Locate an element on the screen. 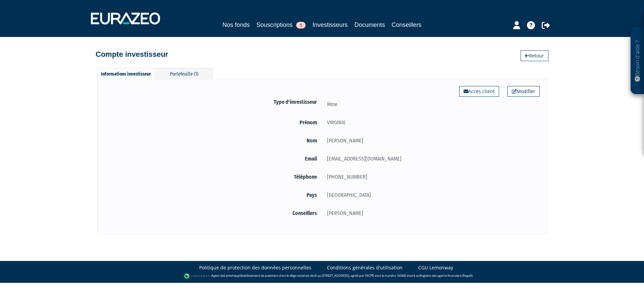 This screenshot has width=644, height=306. a: Nos fonds is located at coordinates (236, 25).